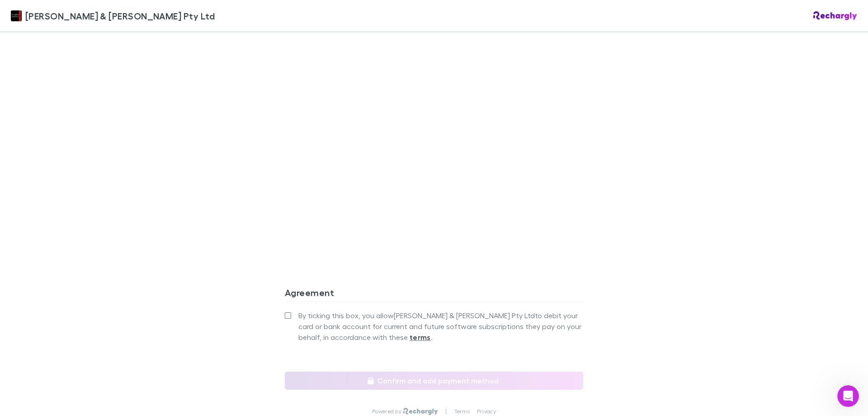 This screenshot has width=868, height=416. I want to click on h3: Agreement, so click(434, 295).